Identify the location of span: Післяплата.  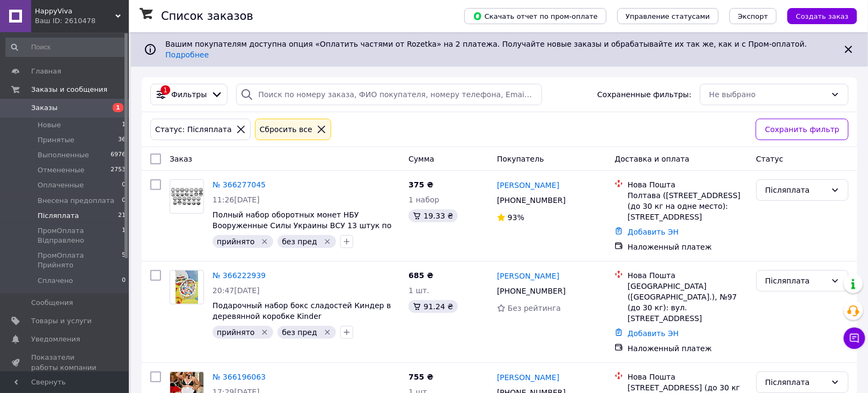
(58, 216).